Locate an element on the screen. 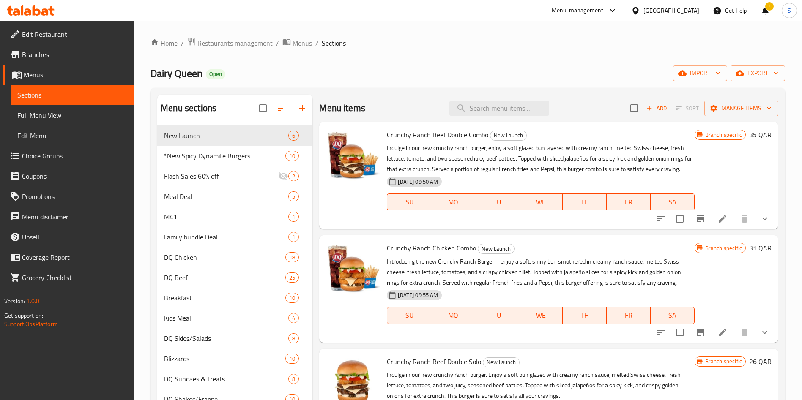  span: TU is located at coordinates (497, 315).